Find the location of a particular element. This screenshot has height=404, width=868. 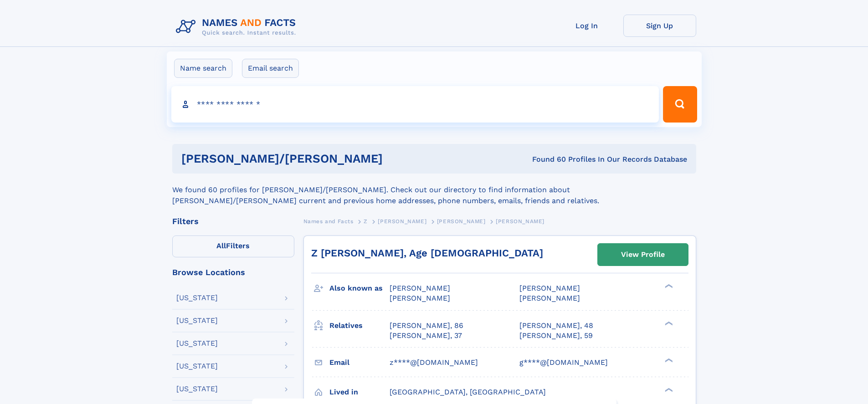

a: Names and Facts is located at coordinates (328, 221).